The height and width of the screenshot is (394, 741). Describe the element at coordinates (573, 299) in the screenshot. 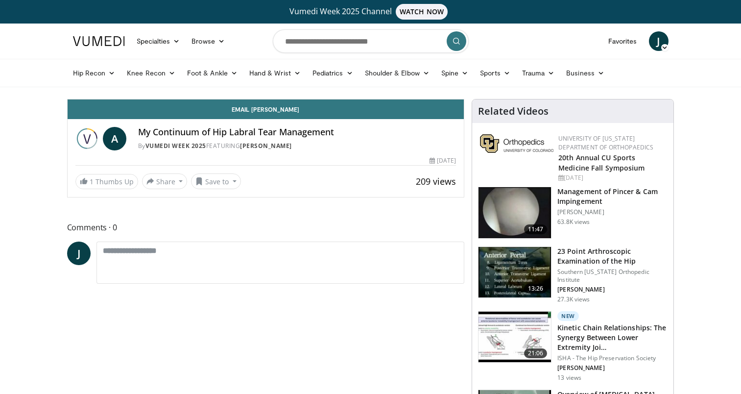

I see `p: 27.3K views` at that location.